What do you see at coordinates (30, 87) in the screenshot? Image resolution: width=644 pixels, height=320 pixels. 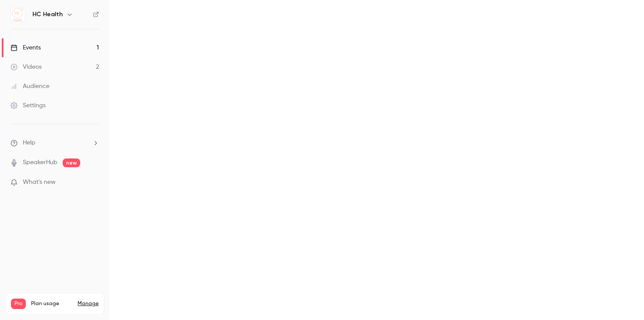 I see `div: Audience` at bounding box center [30, 87].